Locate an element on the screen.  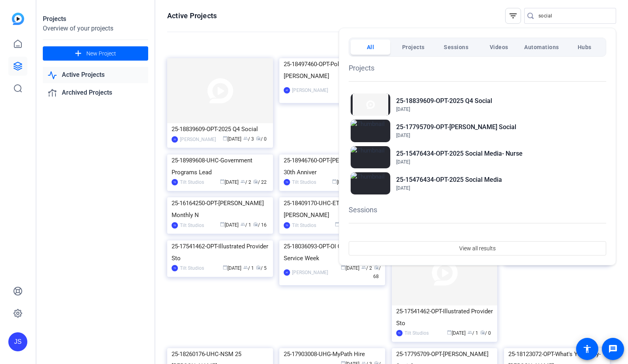
span: All is located at coordinates (371, 47).